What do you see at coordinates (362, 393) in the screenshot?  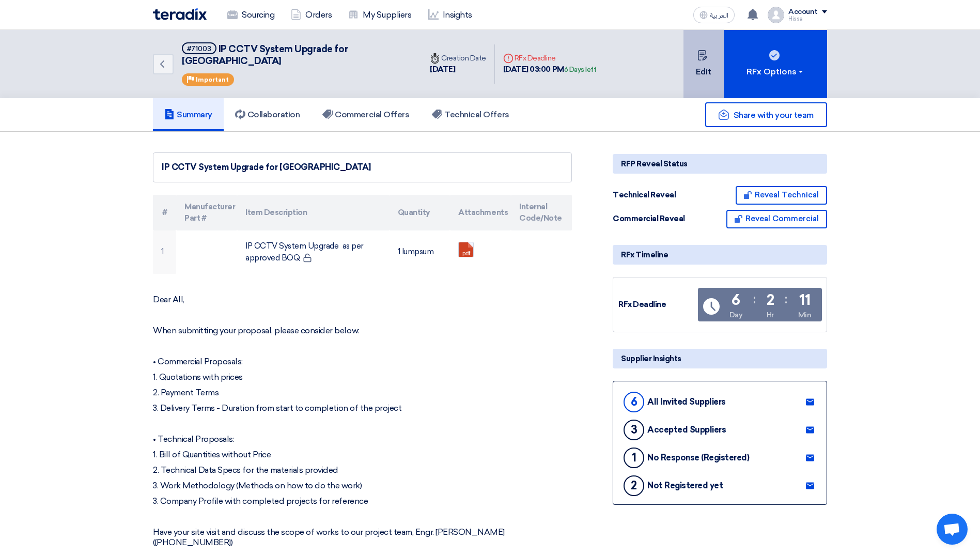 I see `p: 2. Payment Terms` at bounding box center [362, 393].